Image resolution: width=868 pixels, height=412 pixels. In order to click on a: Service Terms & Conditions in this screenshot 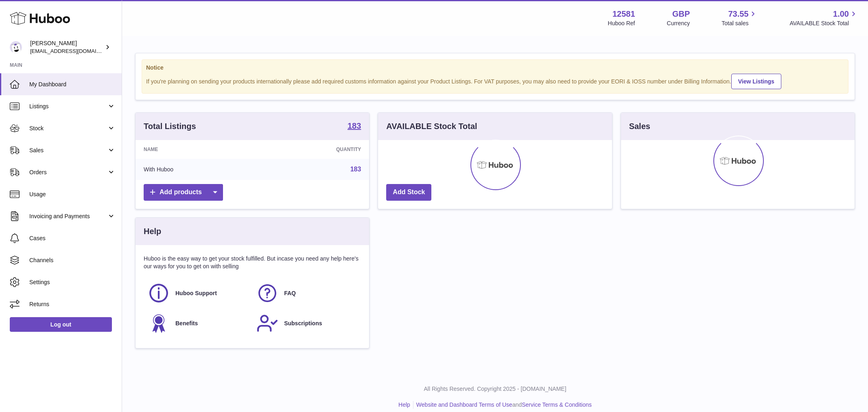, I will do `click(557, 405)`.